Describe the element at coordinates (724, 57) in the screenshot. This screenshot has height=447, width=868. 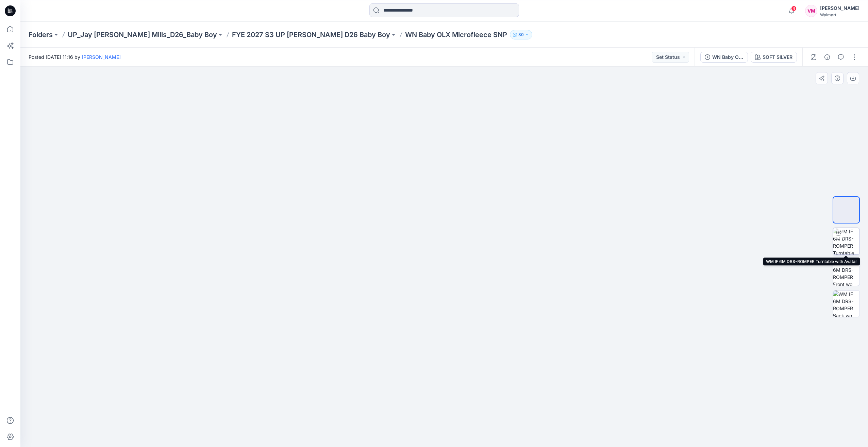
I see `button: WN Baby OLX Microfleece SNP` at that location.